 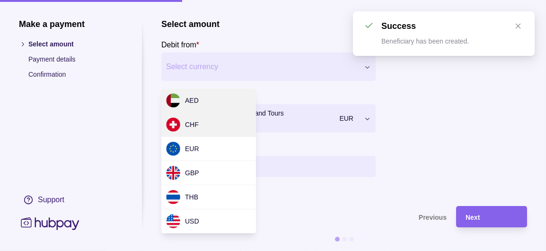 What do you see at coordinates (173, 124) in the screenshot?
I see `img: ch` at bounding box center [173, 124].